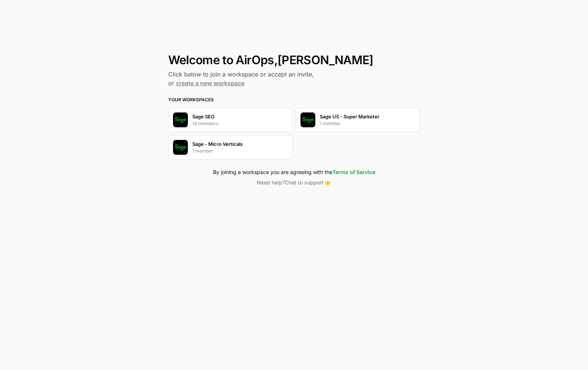 The height and width of the screenshot is (370, 588). What do you see at coordinates (231, 147) in the screenshot?
I see `button: Company LogoSage - Micro Verticals1 member` at bounding box center [231, 147].